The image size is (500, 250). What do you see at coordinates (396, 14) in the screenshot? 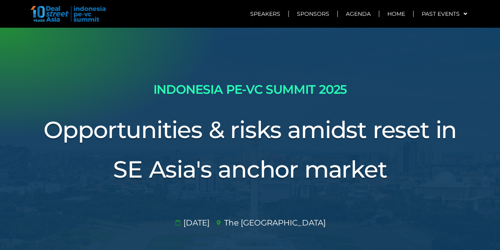
I see `a: Home` at bounding box center [396, 14].